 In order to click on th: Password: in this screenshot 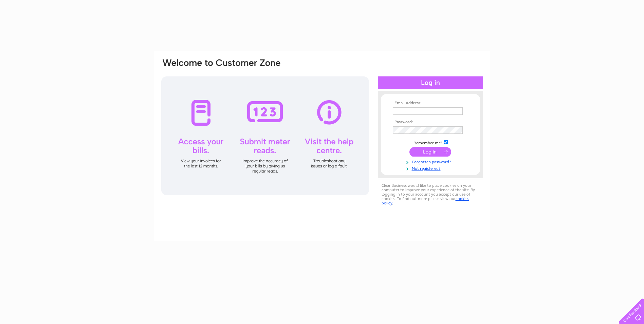, I will do `click(431, 123)`.